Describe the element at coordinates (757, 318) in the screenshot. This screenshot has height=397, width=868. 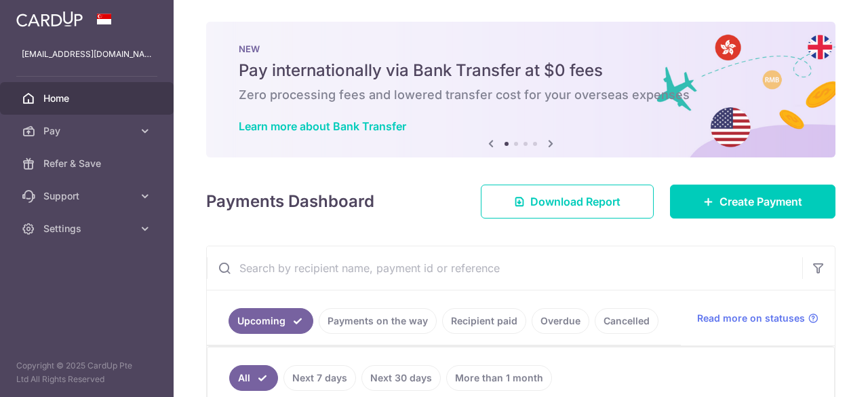
I see `a: Read more on statuses` at that location.